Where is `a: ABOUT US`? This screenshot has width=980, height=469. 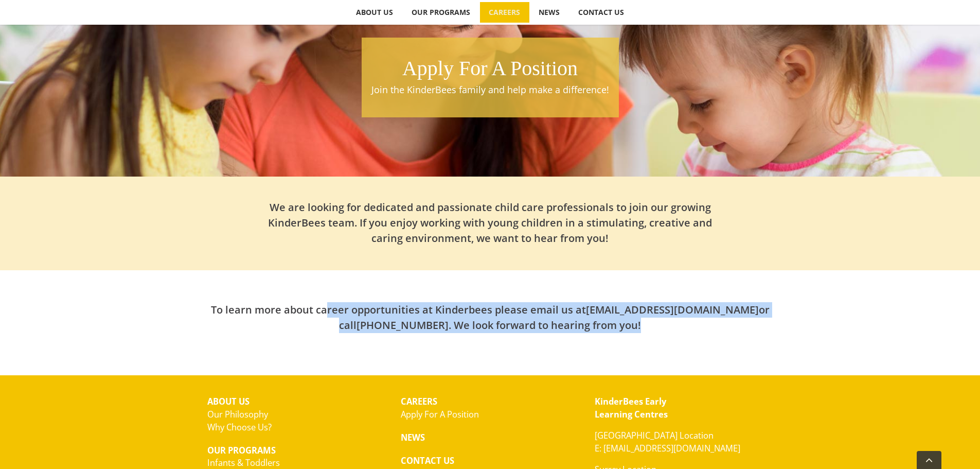
a: ABOUT US is located at coordinates (375, 13).